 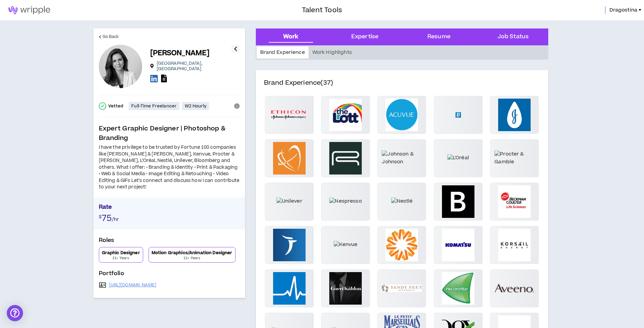 What do you see at coordinates (282, 52) in the screenshot?
I see `div: Brand Experience` at bounding box center [282, 52].